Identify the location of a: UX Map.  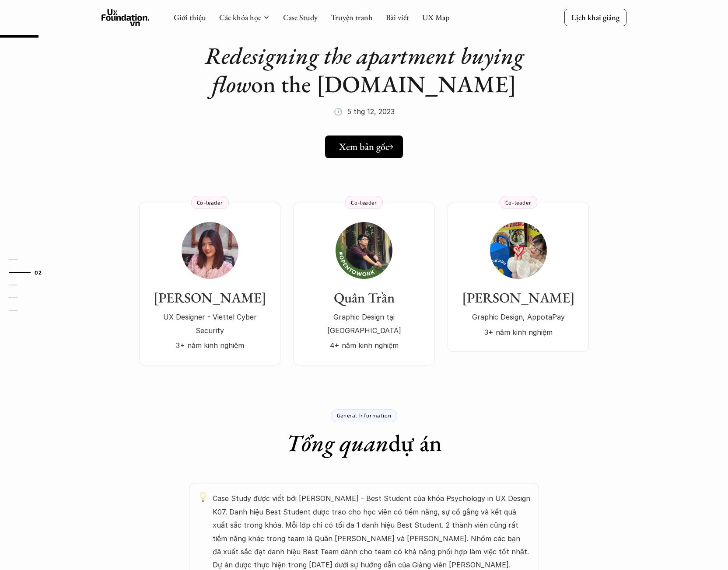
(436, 17).